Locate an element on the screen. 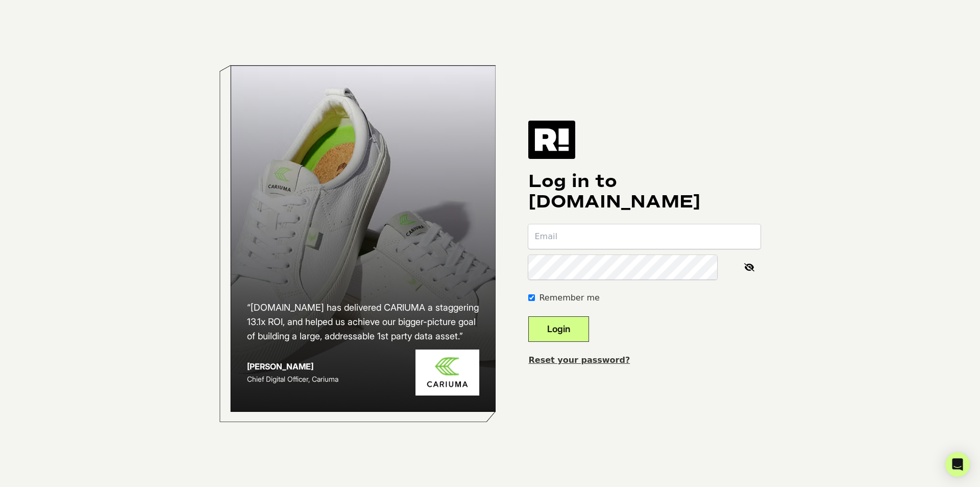  label: Remember me is located at coordinates (569, 298).